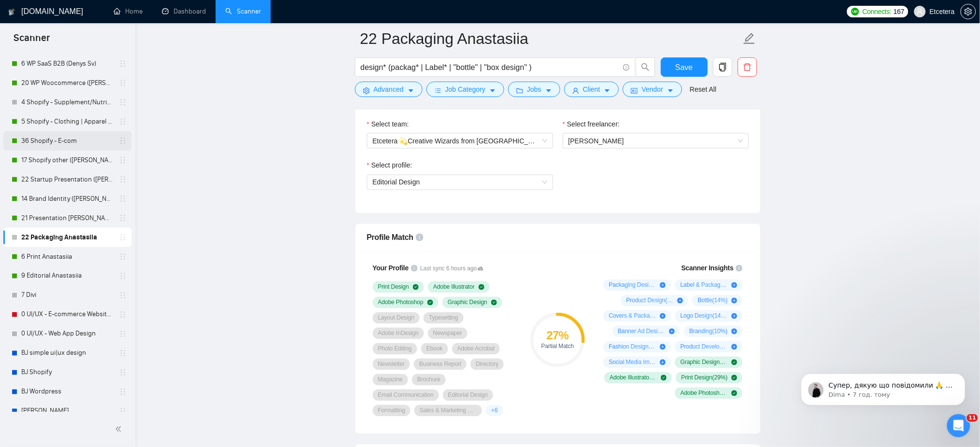 The height and width of the screenshot is (447, 980). I want to click on a: 0 UI/UX - E-commerce Website Design, so click(67, 315).